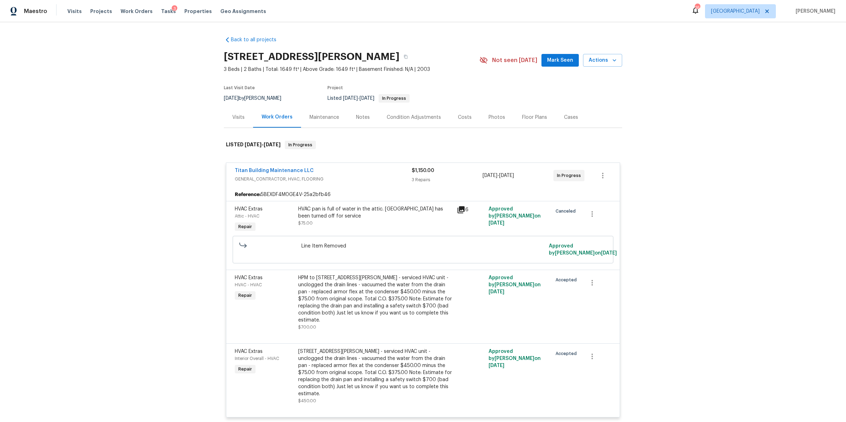 The height and width of the screenshot is (422, 846). I want to click on span: Visits, so click(74, 11).